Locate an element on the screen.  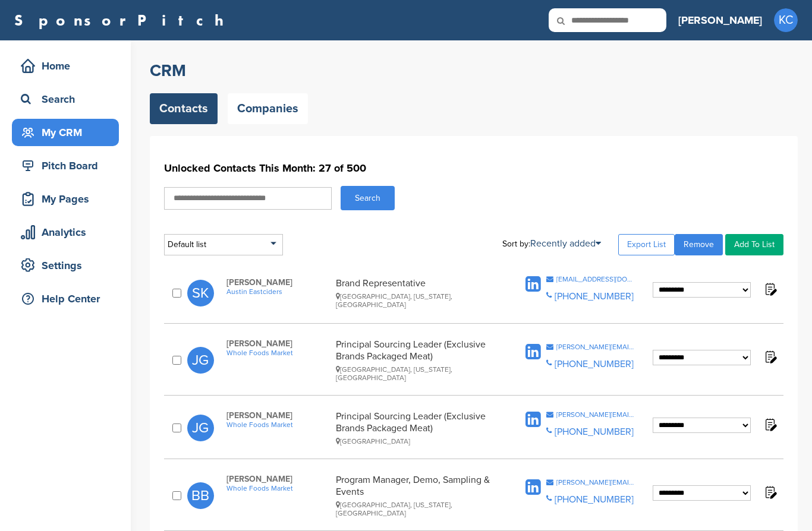
span: SK is located at coordinates (200, 293).